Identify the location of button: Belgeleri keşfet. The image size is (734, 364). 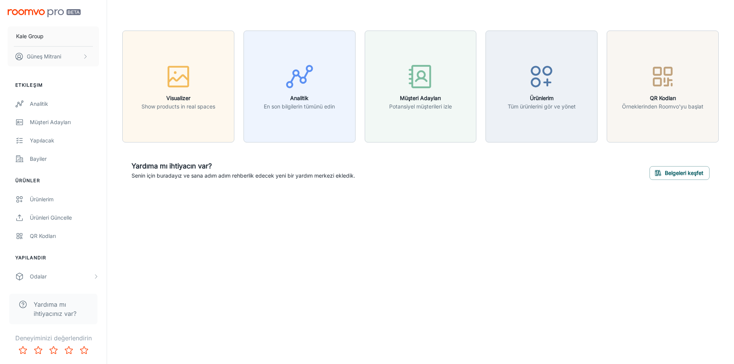
(679, 173).